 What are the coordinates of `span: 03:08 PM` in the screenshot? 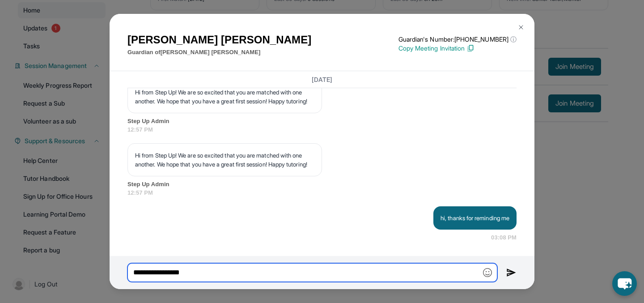 It's located at (504, 238).